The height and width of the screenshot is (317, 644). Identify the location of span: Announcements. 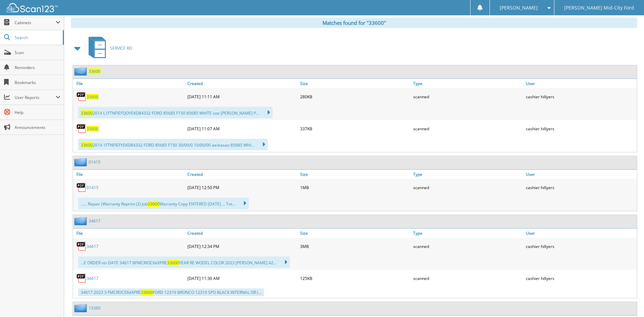
(38, 127).